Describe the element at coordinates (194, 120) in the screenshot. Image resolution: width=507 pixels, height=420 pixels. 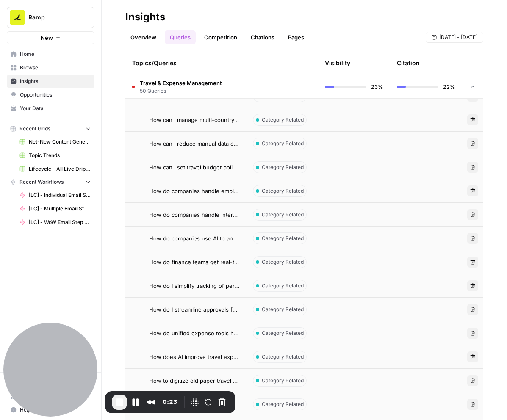
I see `span: How can I manage multi-country tax compliance for travel expenses?` at that location.